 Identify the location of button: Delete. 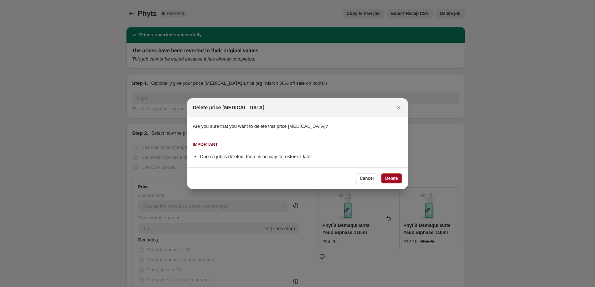
(391, 178).